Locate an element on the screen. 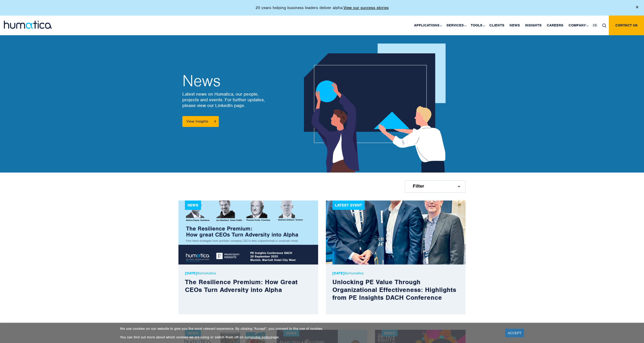 Image resolution: width=644 pixels, height=343 pixels. a: Tools is located at coordinates (477, 25).